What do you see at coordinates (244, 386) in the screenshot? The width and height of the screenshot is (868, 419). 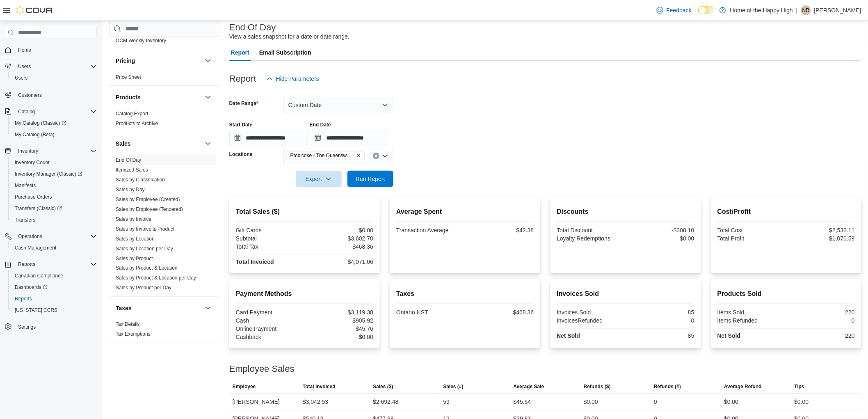 I see `span: Employee` at bounding box center [244, 386].